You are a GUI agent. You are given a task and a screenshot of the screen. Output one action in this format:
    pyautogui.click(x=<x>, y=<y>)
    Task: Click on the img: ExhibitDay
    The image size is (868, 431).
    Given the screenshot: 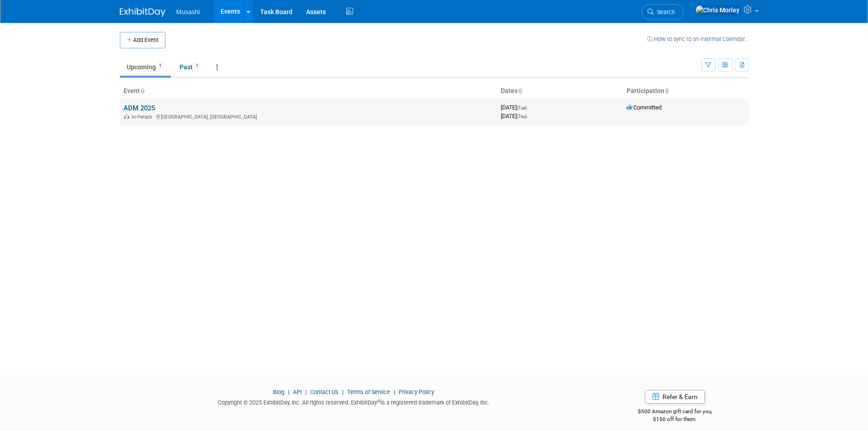 What is the action you would take?
    pyautogui.click(x=143, y=12)
    